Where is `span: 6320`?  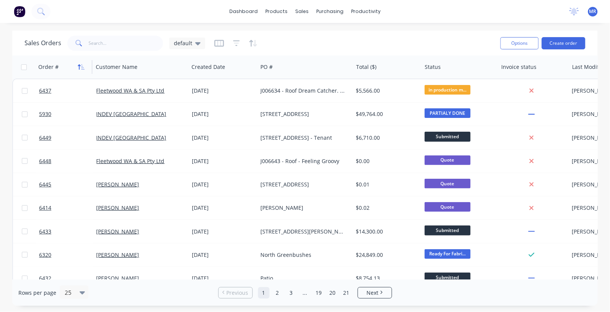
span: 6320 is located at coordinates (45, 255).